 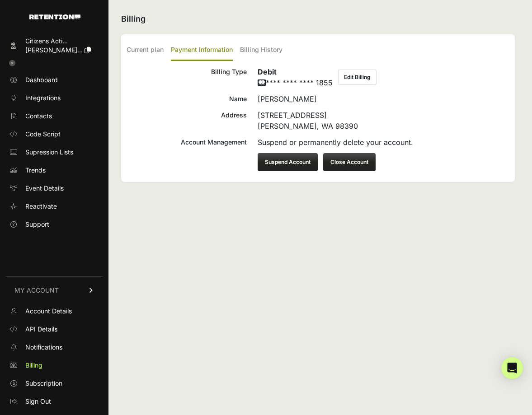 I want to click on span: Integrations, so click(x=43, y=98).